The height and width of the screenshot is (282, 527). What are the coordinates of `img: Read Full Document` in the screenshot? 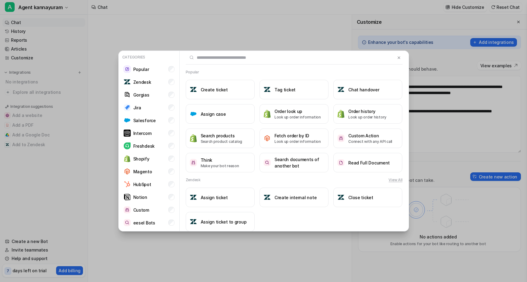 It's located at (341, 163).